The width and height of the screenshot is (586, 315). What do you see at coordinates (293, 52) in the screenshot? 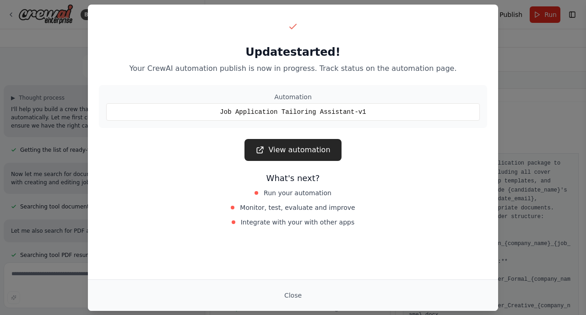
I see `h2: Update started!` at bounding box center [293, 52].